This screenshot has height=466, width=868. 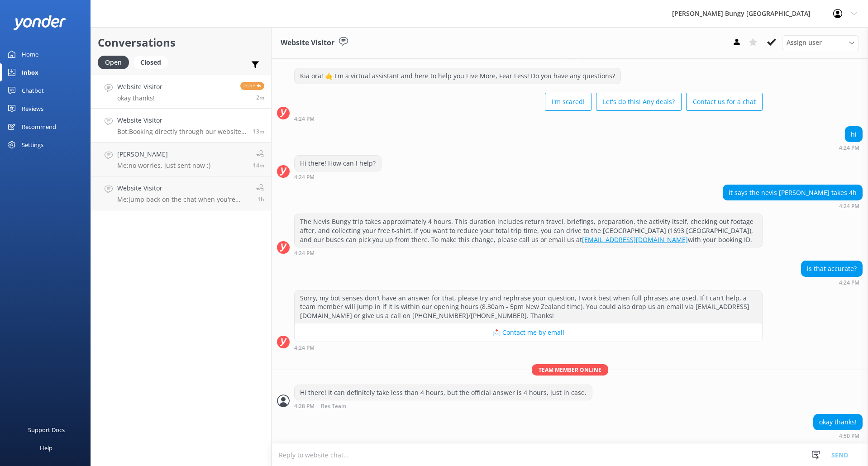 I want to click on span: Res Team, so click(x=334, y=406).